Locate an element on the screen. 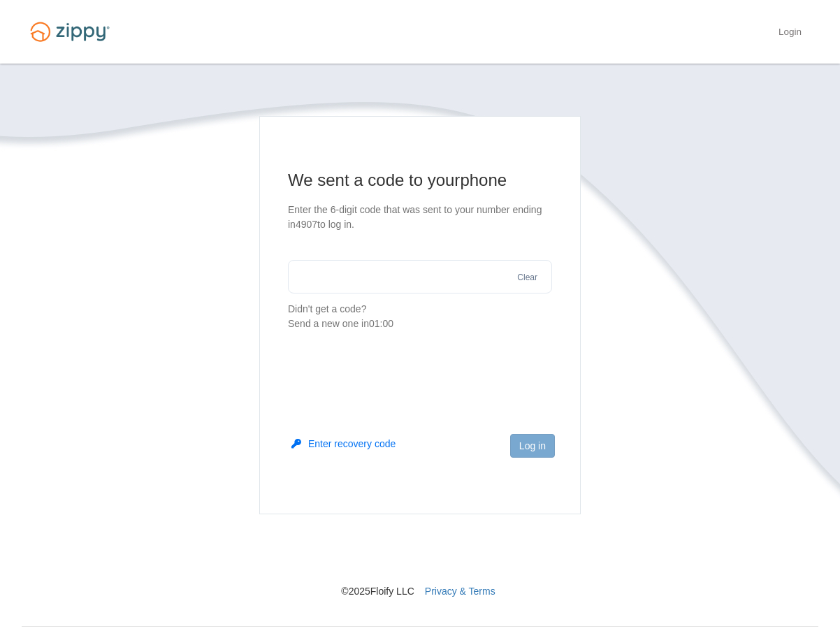 This screenshot has height=631, width=840. img: Logo is located at coordinates (70, 31).